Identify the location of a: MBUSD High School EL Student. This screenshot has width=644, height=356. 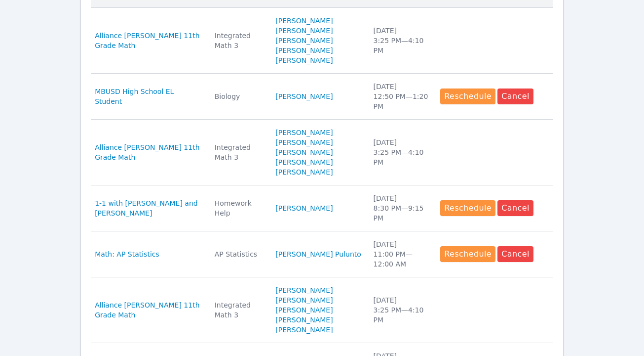
(148, 96).